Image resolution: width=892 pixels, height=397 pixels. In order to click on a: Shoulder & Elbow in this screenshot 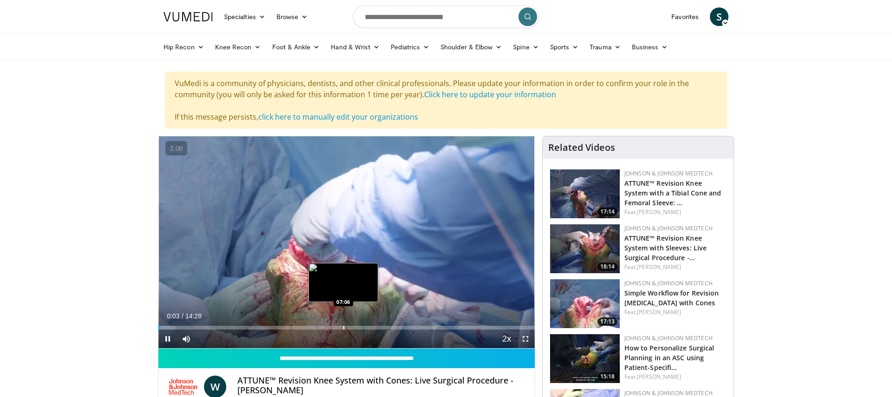, I will do `click(471, 47)`.